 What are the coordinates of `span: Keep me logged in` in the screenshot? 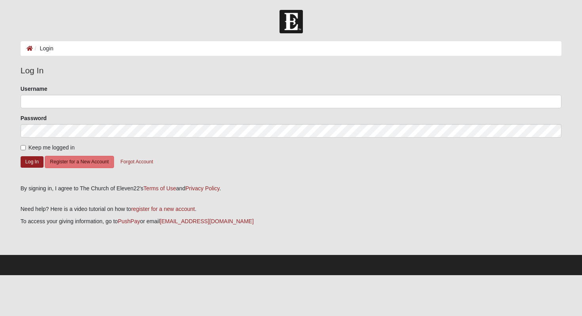 It's located at (51, 147).